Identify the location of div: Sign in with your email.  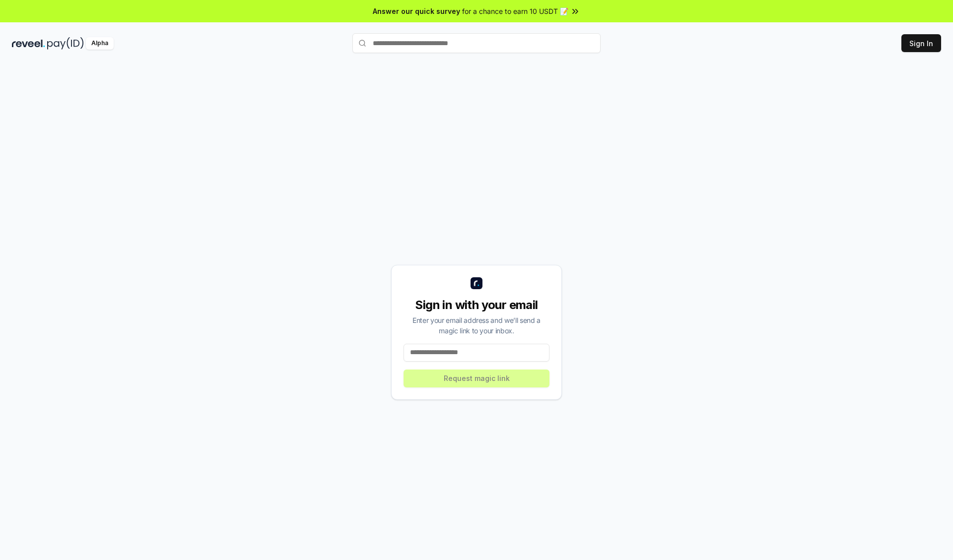
(476, 305).